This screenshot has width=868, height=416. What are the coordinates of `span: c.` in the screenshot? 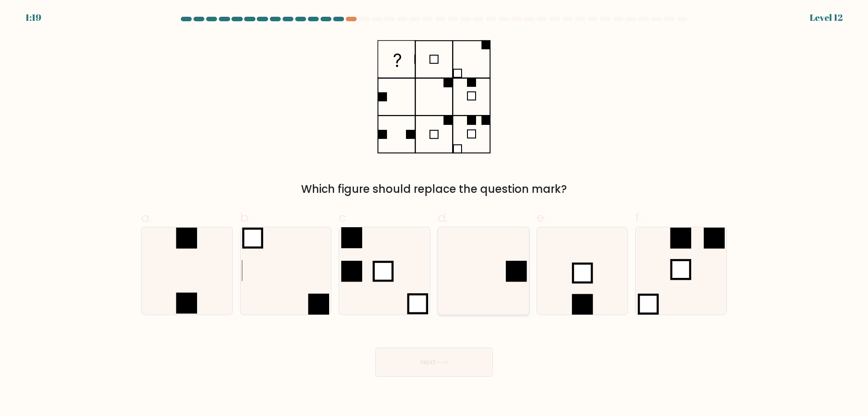 It's located at (344, 217).